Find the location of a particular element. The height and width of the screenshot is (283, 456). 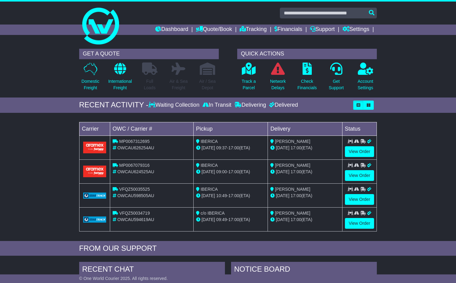

a: AccountSettings is located at coordinates (365, 78).